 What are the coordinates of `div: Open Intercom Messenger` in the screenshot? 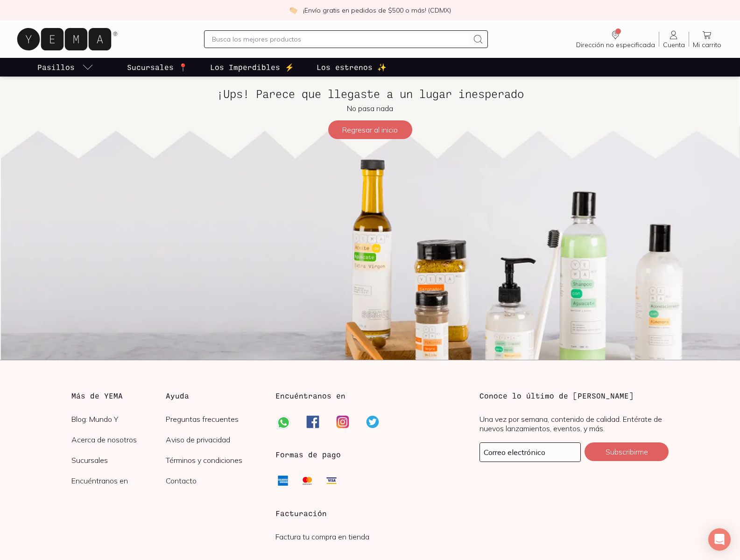 It's located at (720, 539).